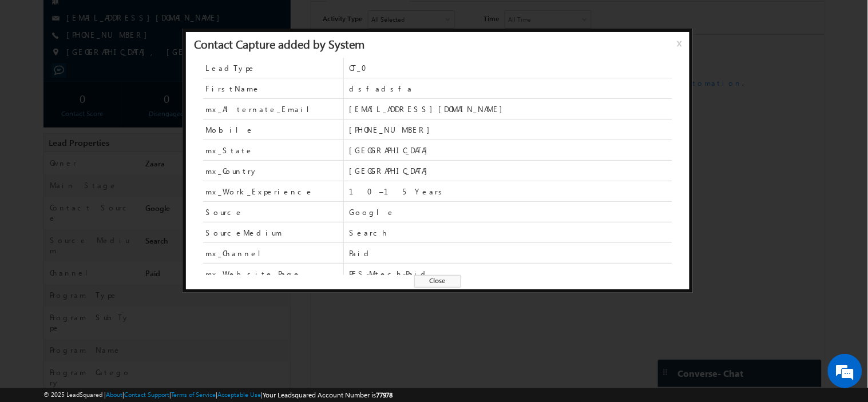 The image size is (868, 402). What do you see at coordinates (239, 394) in the screenshot?
I see `a: Acceptable Use` at bounding box center [239, 394].